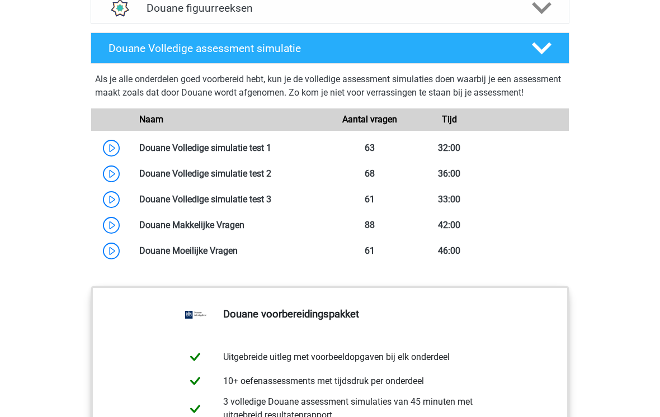  What do you see at coordinates (230, 200) in the screenshot?
I see `div: Douane Volledige simulatie test 3` at bounding box center [230, 200].